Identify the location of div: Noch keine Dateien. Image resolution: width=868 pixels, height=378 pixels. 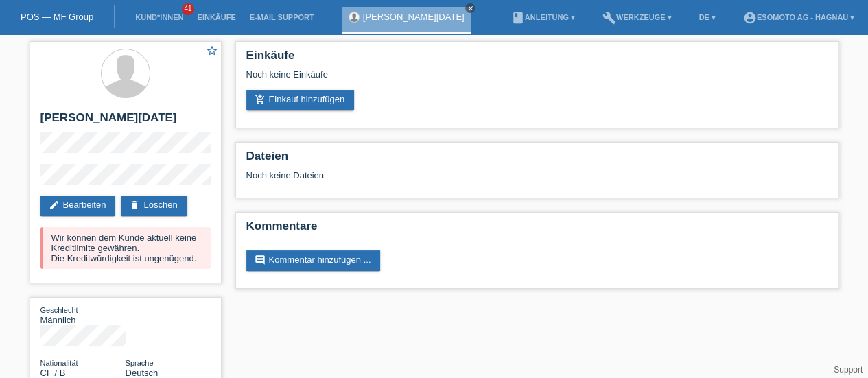
(456, 175).